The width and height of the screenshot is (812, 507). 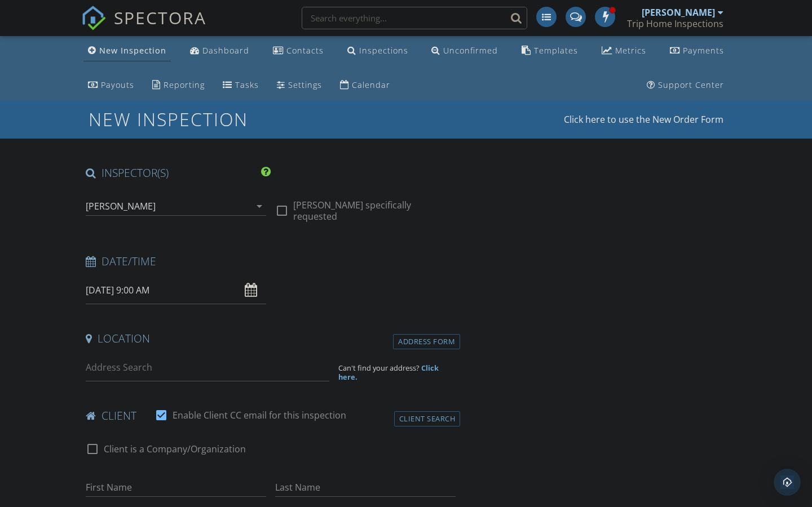 What do you see at coordinates (176, 290) in the screenshot?
I see `input: Select date` at bounding box center [176, 290].